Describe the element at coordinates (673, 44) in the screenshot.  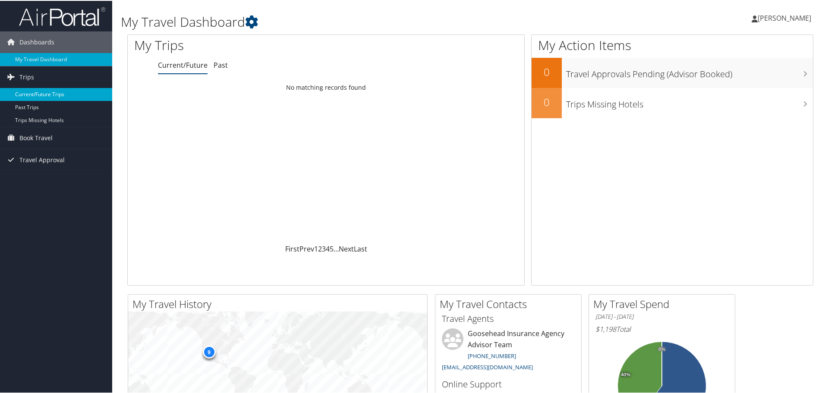
I see `h1: My Action Items` at that location.